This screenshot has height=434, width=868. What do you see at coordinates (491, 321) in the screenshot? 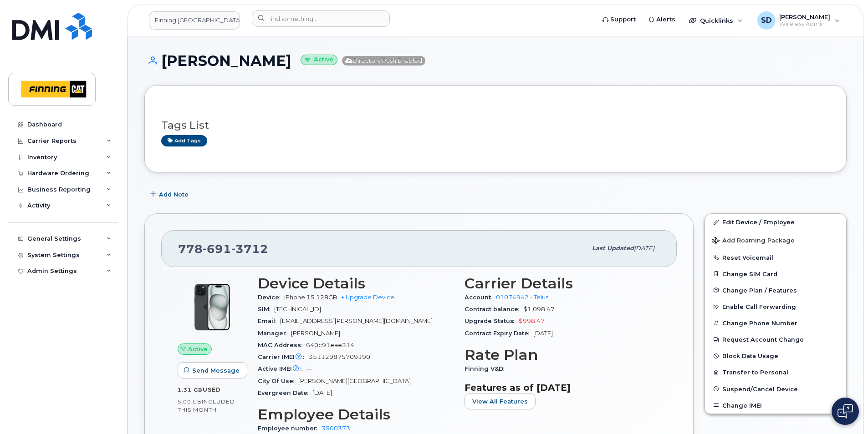
I see `span: Upgrade Status` at bounding box center [491, 321].